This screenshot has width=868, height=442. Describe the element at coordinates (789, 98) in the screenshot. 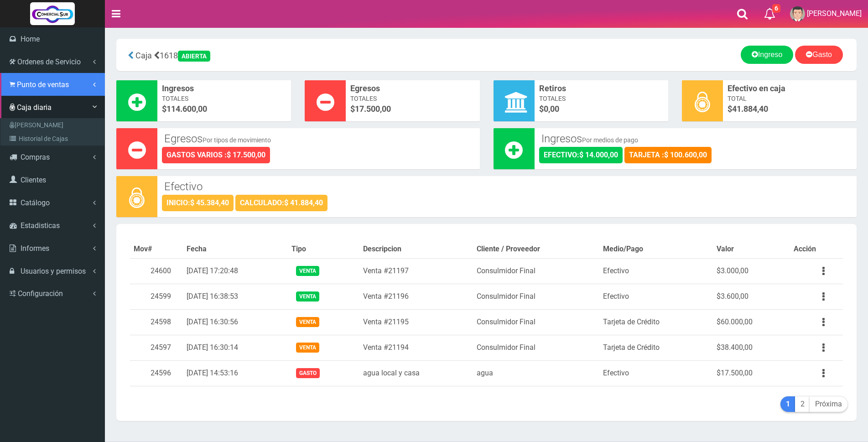

I see `span: Total` at that location.